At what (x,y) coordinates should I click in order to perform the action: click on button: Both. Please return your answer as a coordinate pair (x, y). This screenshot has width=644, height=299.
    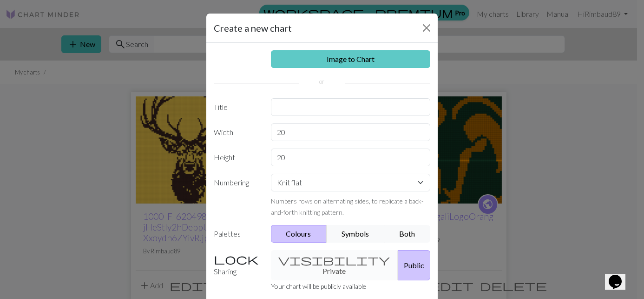
    Looking at the image, I should click on (407, 233).